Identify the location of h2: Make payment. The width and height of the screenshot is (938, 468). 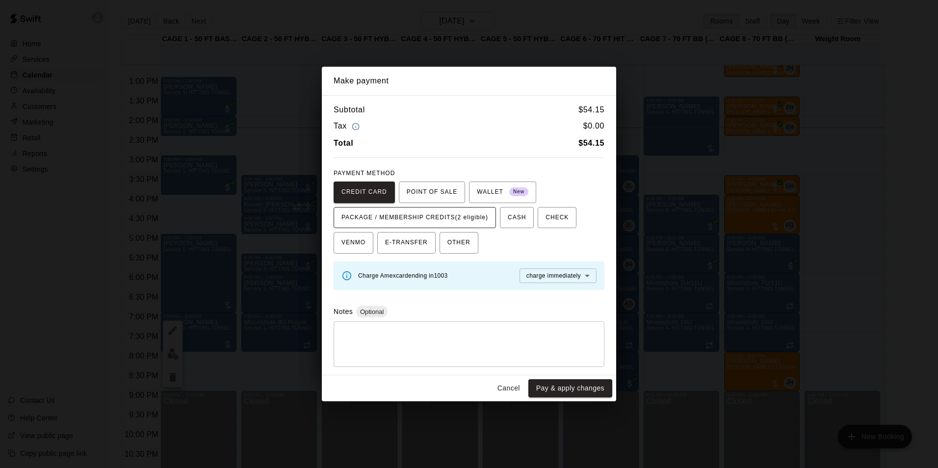
(469, 81).